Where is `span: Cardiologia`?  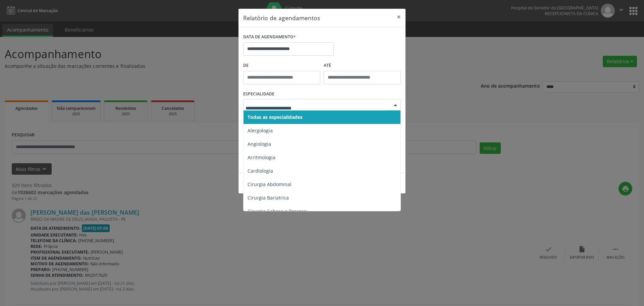
span: Cardiologia is located at coordinates (260, 171).